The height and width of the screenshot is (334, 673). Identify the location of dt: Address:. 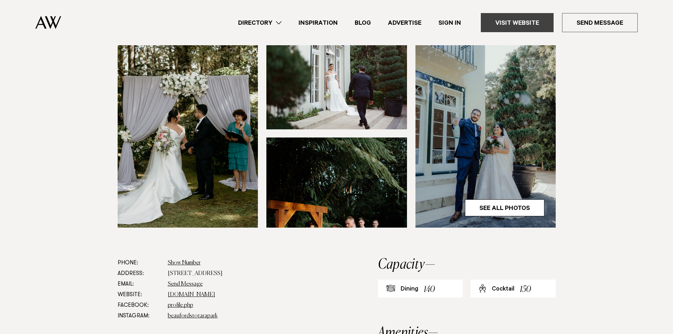
(140, 273).